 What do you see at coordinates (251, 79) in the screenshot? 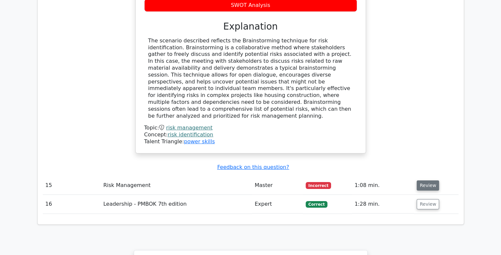
I see `div: The scenario described reflects the Brainstorming technique for risk identification. Brainstormin...` at bounding box center [251, 79].